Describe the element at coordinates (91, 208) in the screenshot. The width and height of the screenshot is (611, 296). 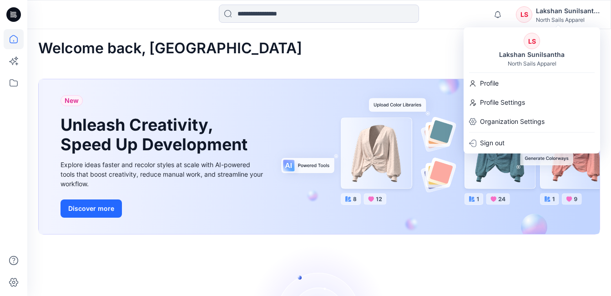
I see `button: Discover more` at that location.